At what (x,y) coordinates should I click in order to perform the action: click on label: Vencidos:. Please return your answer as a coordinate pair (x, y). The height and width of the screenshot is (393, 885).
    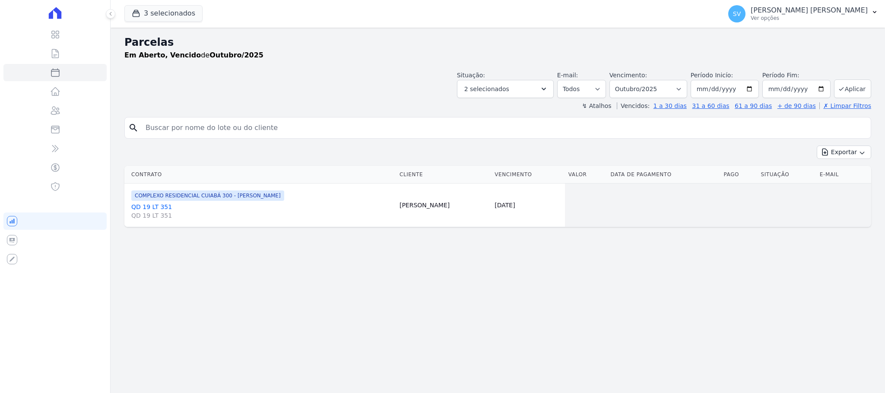
    Looking at the image, I should click on (633, 106).